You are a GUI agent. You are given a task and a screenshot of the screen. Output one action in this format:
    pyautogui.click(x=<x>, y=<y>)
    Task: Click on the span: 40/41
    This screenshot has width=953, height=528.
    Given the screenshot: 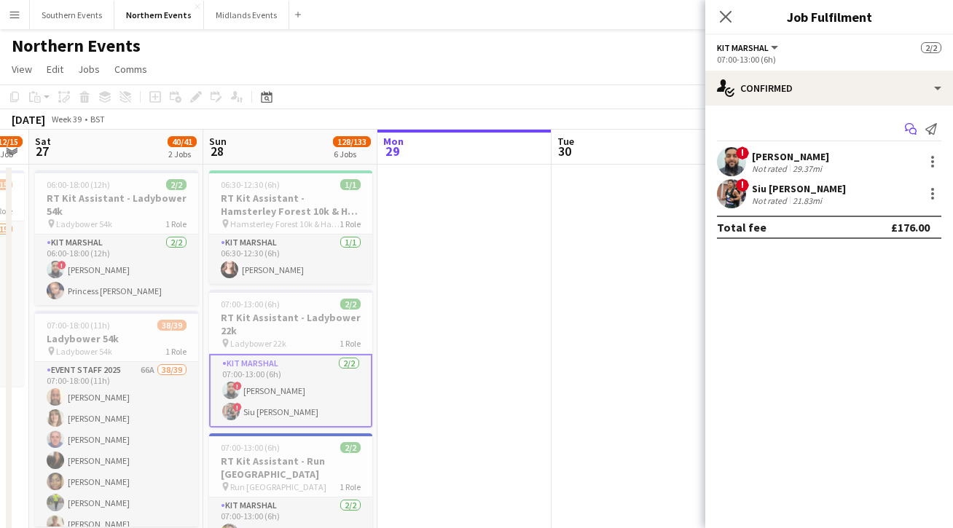 What is the action you would take?
    pyautogui.click(x=182, y=141)
    